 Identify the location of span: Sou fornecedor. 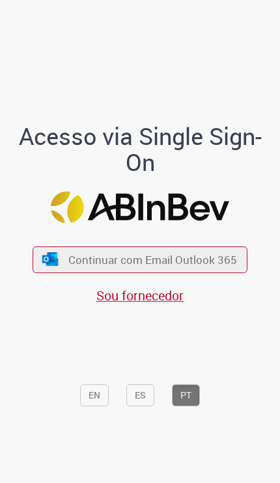
(140, 295).